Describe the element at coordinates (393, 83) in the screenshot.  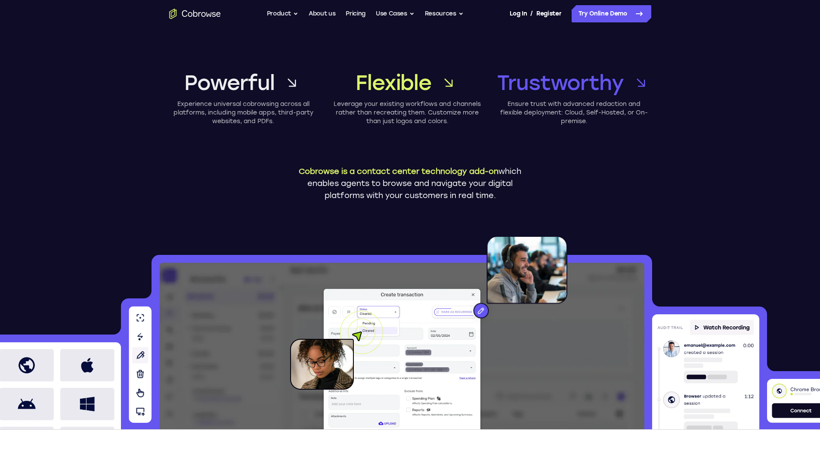
I see `span: Flexible` at that location.